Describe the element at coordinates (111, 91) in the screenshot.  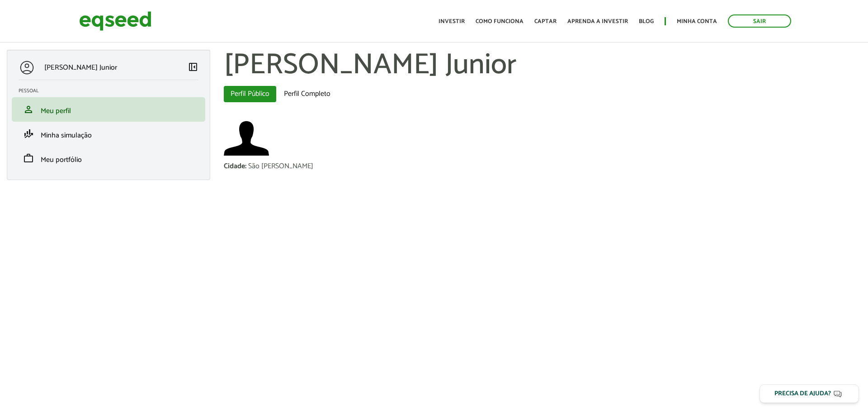
I see `h2: Pessoal` at that location.